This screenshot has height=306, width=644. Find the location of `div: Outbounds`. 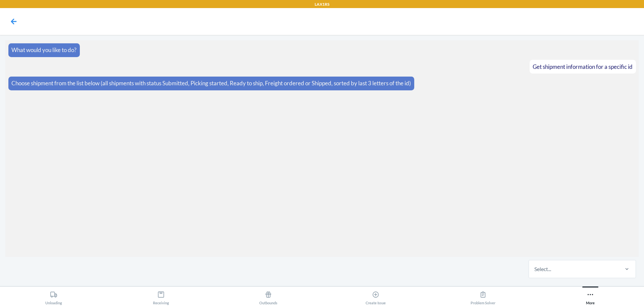

div: Outbounds is located at coordinates (268, 296).